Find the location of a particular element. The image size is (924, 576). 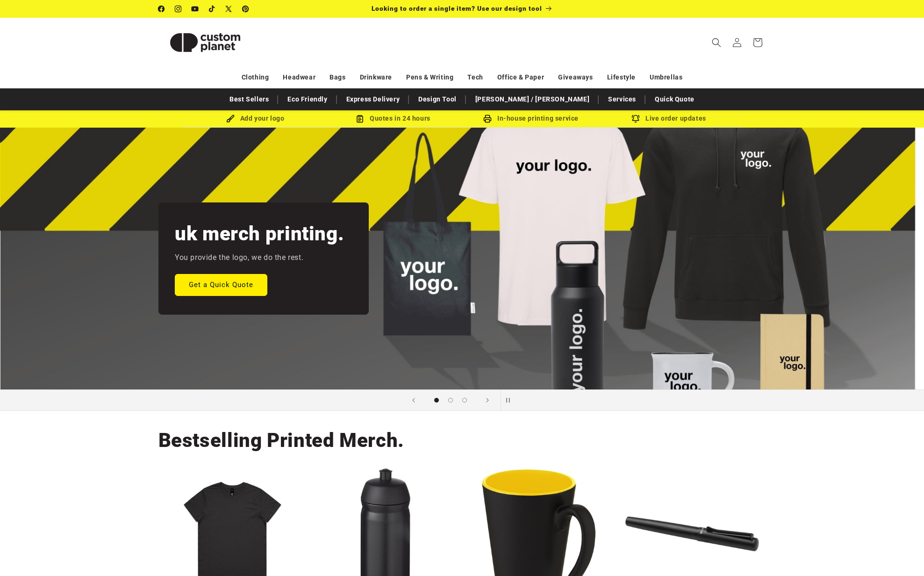

a: Get a Quick Quote is located at coordinates (221, 284).